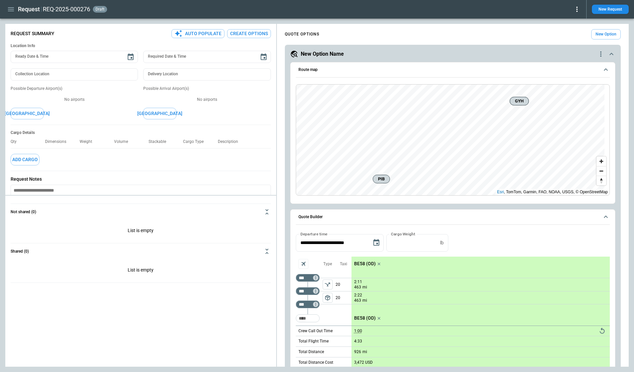 The height and width of the screenshot is (372, 634). What do you see at coordinates (358, 331) in the screenshot?
I see `p: 1:00` at bounding box center [358, 331].